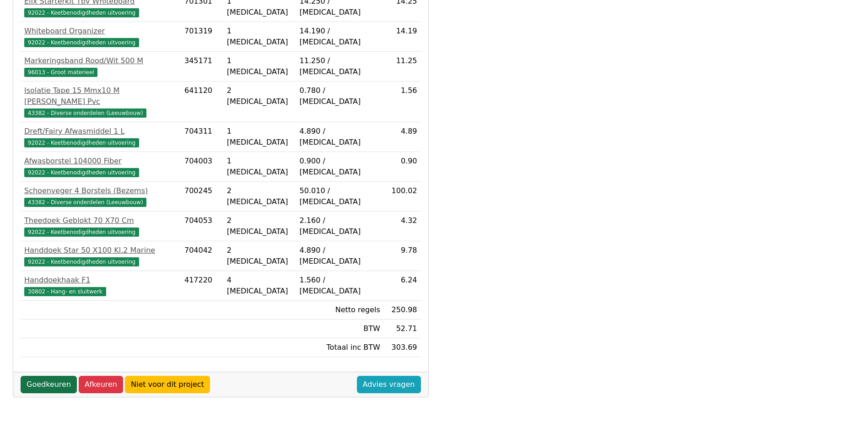 Image resolution: width=868 pixels, height=423 pixels. Describe the element at coordinates (202, 286) in the screenshot. I see `td: 417220` at that location.